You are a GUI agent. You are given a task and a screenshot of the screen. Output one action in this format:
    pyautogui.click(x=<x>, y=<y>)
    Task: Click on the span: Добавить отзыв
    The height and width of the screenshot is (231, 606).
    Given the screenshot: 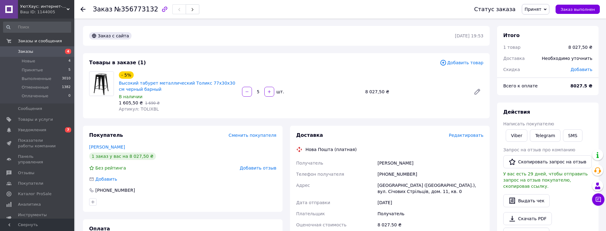 What is the action you would take?
    pyautogui.click(x=258, y=168)
    